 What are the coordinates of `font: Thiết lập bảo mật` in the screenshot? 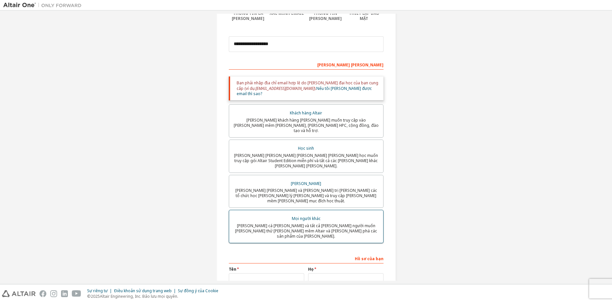 It's located at (364, 16).